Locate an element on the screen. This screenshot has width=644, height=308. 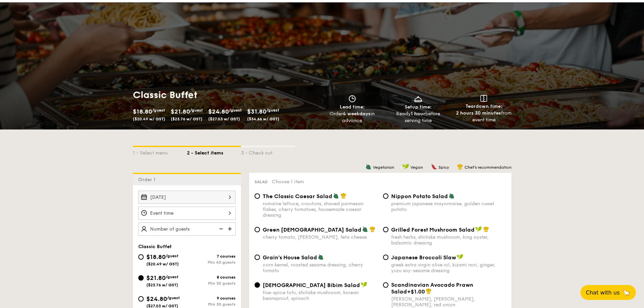
span: Grain's House Salad is located at coordinates (290, 257).